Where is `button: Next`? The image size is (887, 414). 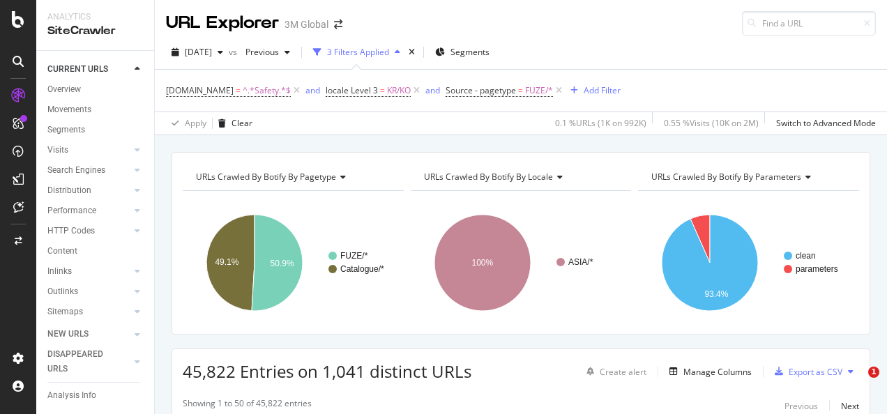
button: Next is located at coordinates (850, 406).